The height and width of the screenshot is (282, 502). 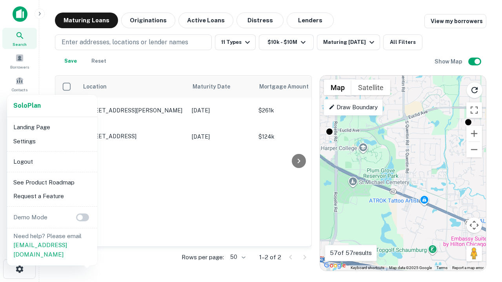 I want to click on strong: Solo Plan, so click(x=27, y=105).